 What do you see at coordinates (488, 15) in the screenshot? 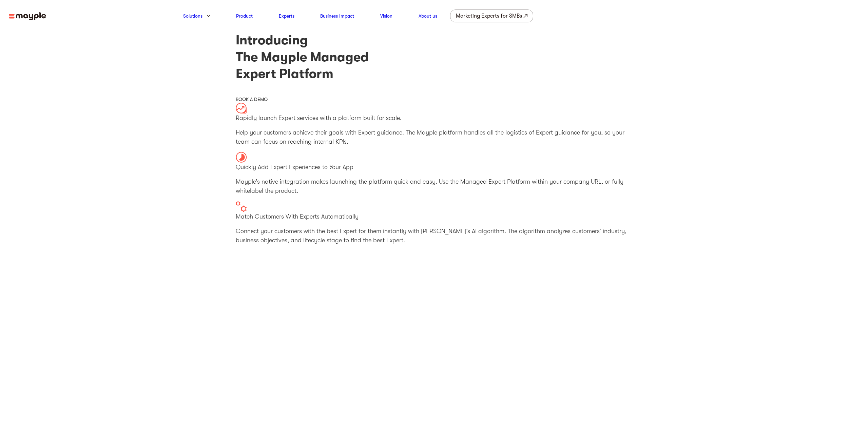
I see `div: Marketing Experts for SMBs` at bounding box center [488, 15].